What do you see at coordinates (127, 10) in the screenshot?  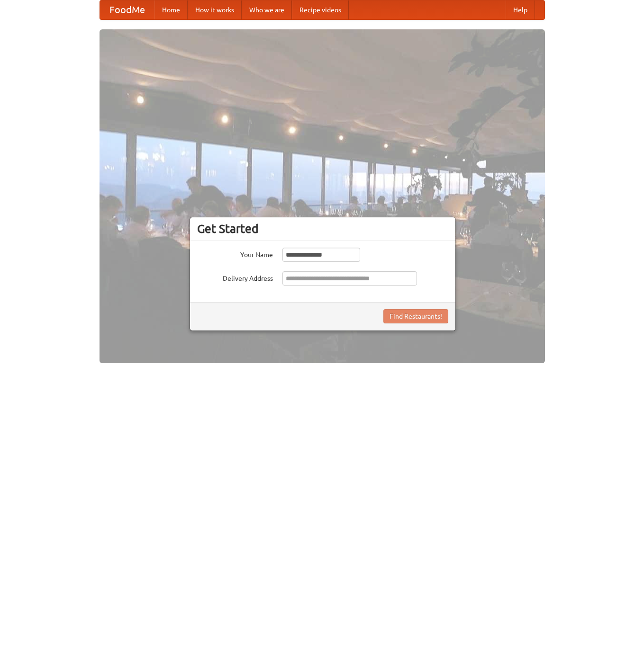 I see `a: FoodMe` at bounding box center [127, 10].